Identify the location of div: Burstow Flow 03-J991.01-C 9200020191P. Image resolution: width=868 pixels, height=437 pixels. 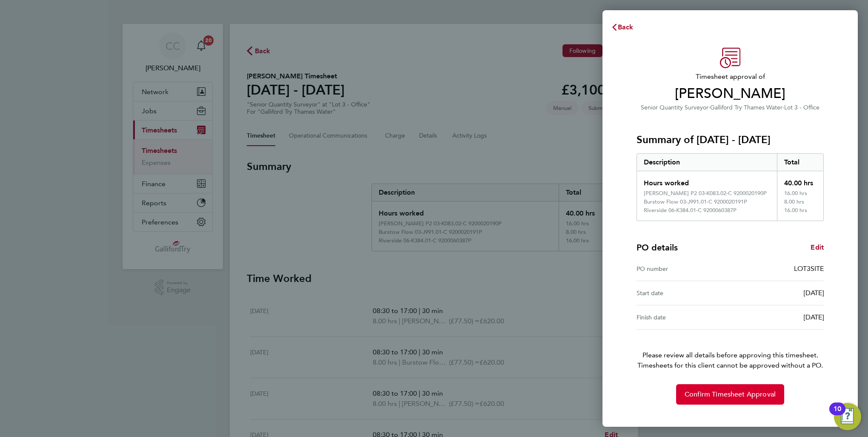
(695, 202).